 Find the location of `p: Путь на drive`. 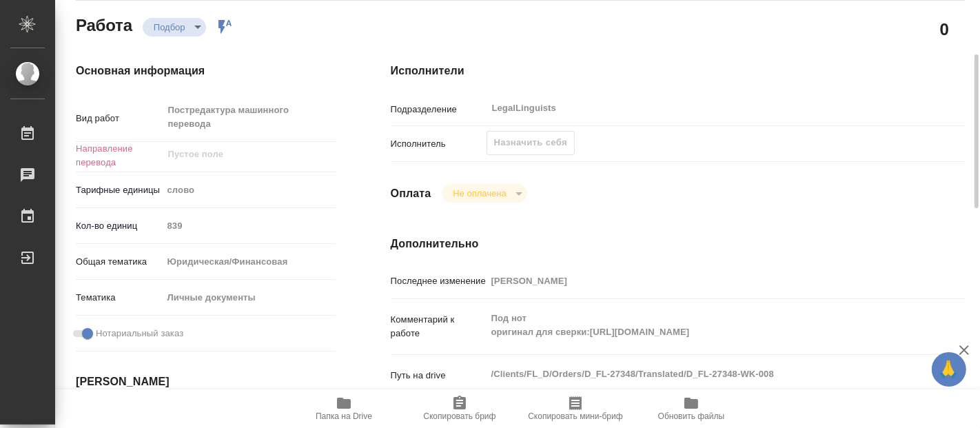

p: Путь на drive is located at coordinates (438, 375).